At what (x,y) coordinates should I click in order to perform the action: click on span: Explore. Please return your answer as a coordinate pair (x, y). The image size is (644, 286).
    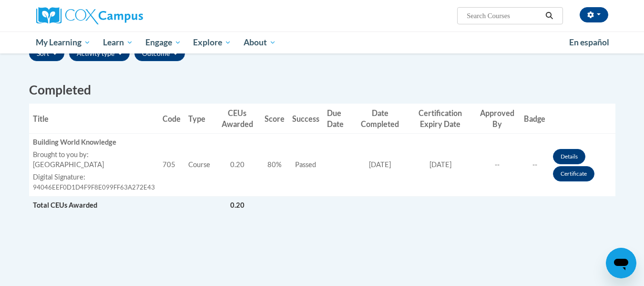
    Looking at the image, I should click on (212, 42).